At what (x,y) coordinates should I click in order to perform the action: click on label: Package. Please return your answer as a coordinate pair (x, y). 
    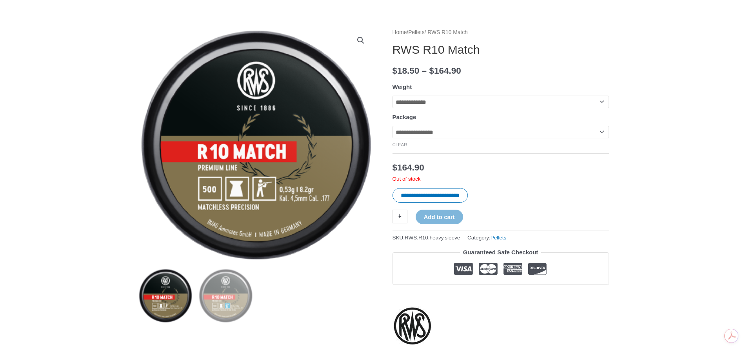
    Looking at the image, I should click on (404, 117).